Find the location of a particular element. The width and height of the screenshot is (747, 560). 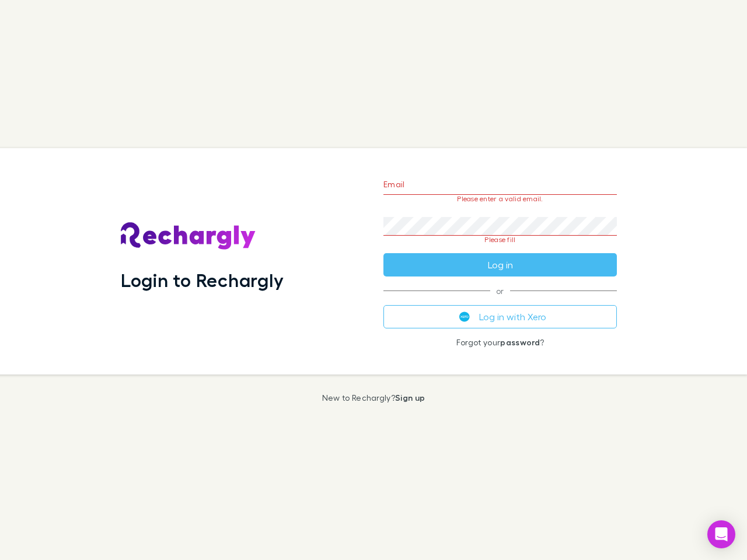

p: Forgot your ? is located at coordinates (500, 343).